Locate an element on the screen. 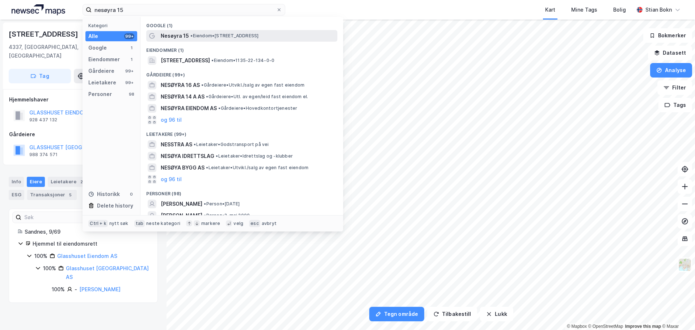  span: NESØYRA 16 AS is located at coordinates (180, 85).